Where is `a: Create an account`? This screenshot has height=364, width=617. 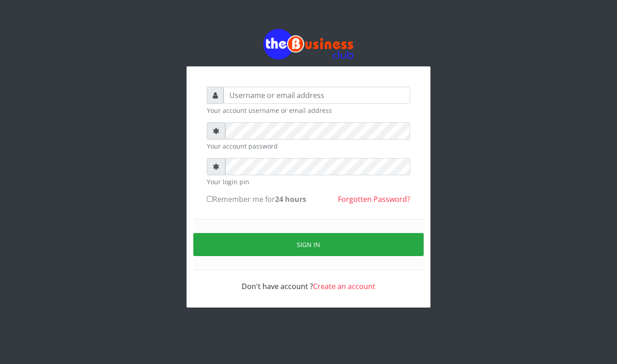
a: Create an account is located at coordinates (344, 286).